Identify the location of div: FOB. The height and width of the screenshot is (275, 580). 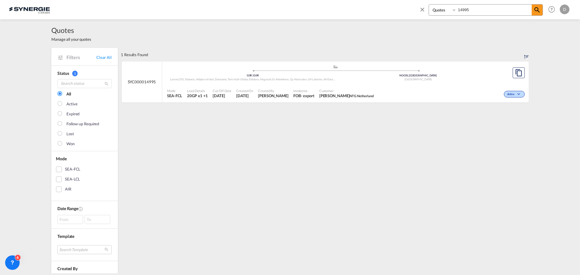
(297, 96).